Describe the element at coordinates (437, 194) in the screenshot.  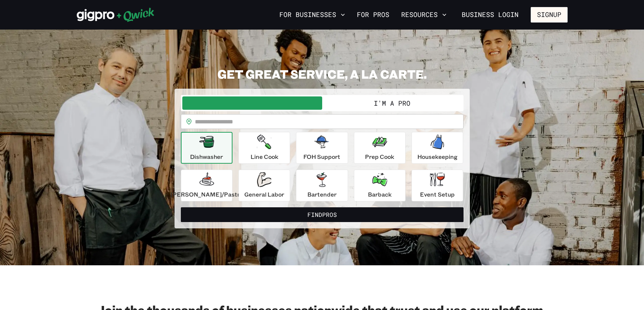
I see `p: Event Setup` at that location.